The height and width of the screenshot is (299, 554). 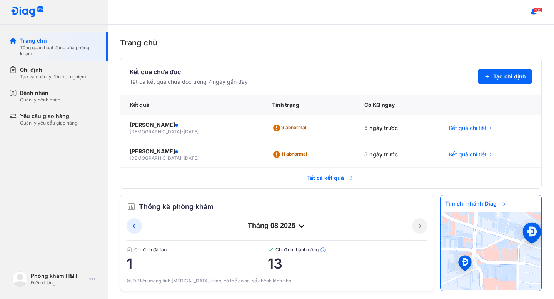 What do you see at coordinates (40, 93) in the screenshot?
I see `div: Bệnh nhân` at bounding box center [40, 93].